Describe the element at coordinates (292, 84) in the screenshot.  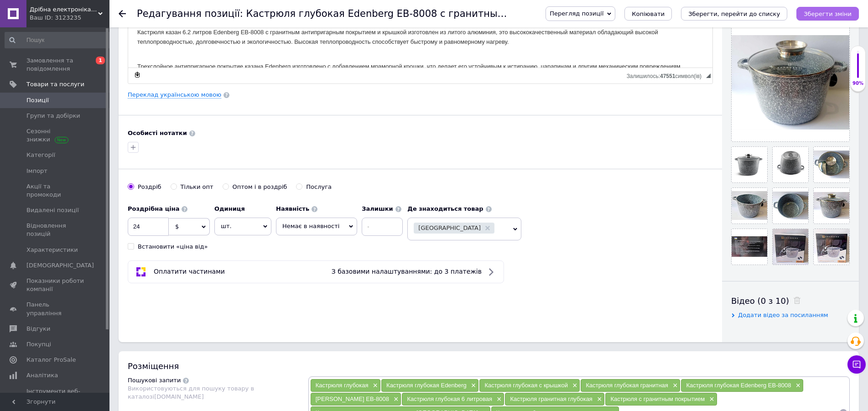
I see `p: Кастрюля казан 6.2 литров Edenberg EB-8008 с гранитным антипригарным покрытием и крышкой изготовл...` at that location.